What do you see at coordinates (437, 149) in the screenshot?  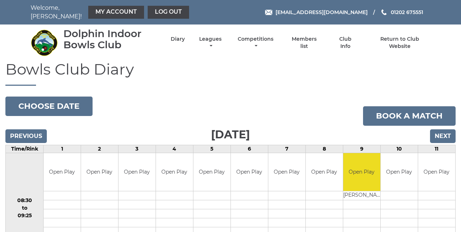 I see `td: 11` at bounding box center [437, 149].